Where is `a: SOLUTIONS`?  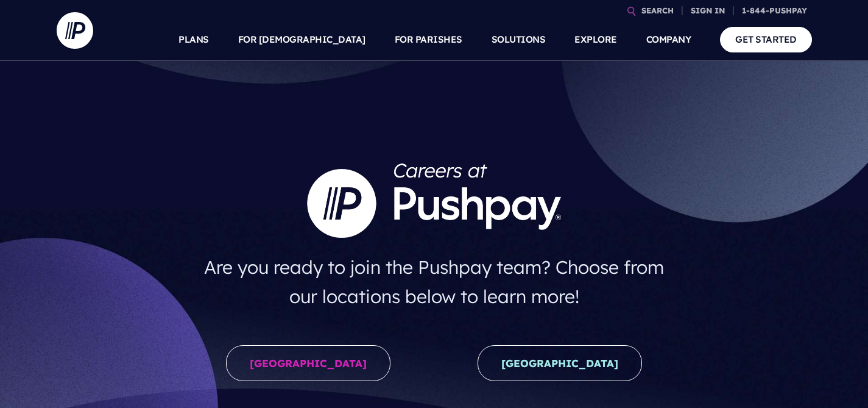
a: SOLUTIONS is located at coordinates (518, 40).